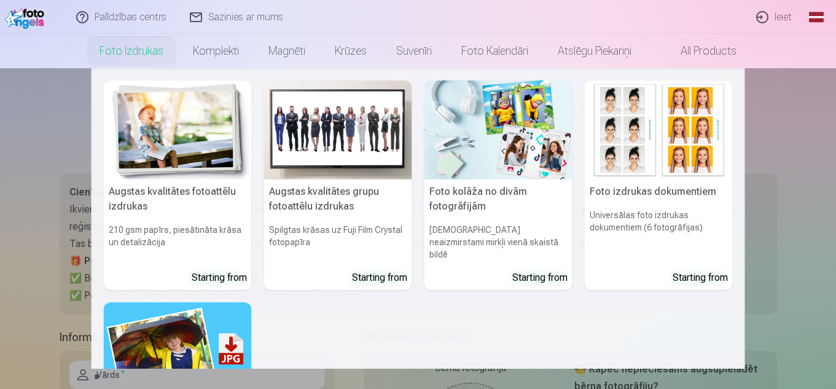  What do you see at coordinates (178, 199) in the screenshot?
I see `h5: Augstas kvalitātes fotoattēlu izdrukas` at bounding box center [178, 199].